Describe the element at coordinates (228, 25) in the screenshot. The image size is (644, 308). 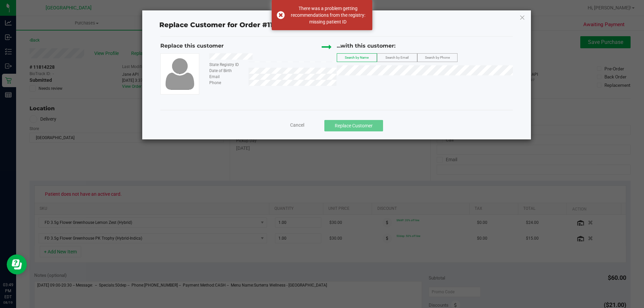
I see `span: Replace Customer for Order #11814228` at that location.